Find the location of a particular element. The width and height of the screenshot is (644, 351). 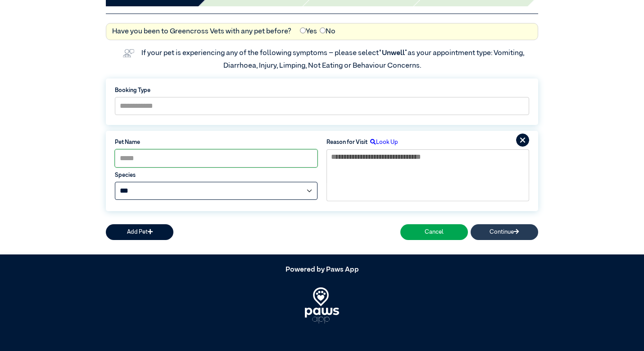

input: No is located at coordinates (322, 30).